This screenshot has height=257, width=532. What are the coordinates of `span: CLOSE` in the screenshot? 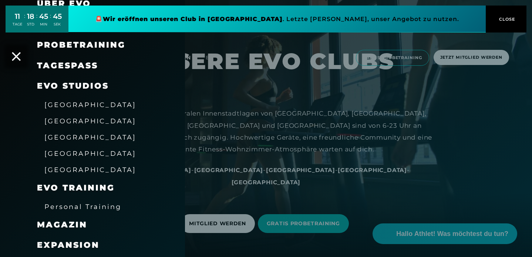 It's located at (506, 19).